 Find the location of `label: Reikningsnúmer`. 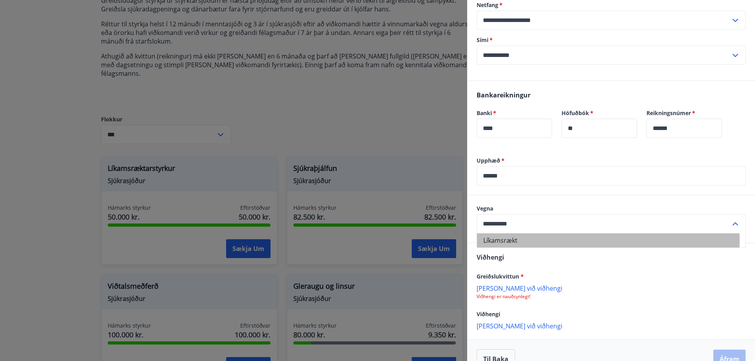

label: Reikningsnúmer is located at coordinates (684, 113).